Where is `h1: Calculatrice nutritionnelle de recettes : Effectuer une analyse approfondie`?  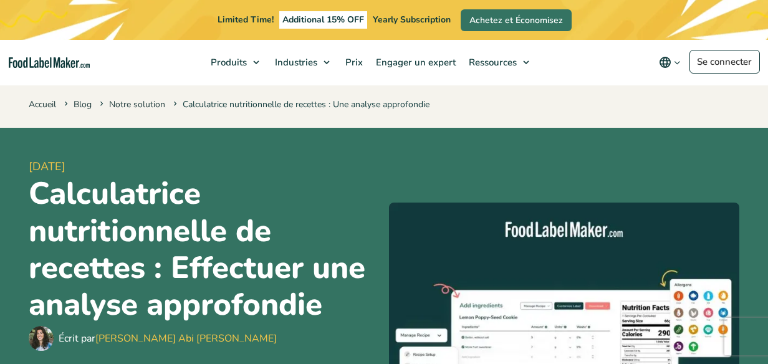 h1: Calculatrice nutritionnelle de recettes : Effectuer une analyse approfondie is located at coordinates (204, 249).